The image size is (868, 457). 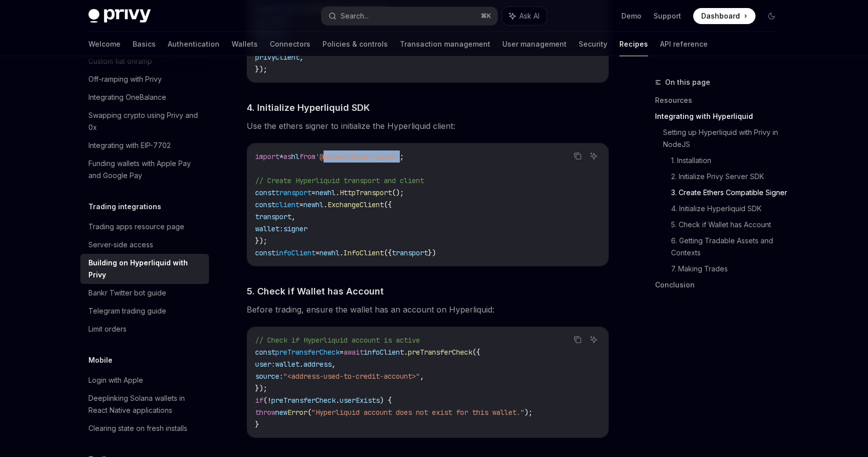 I want to click on div: Funding wallets with Apple Pay and Google Pay, so click(x=146, y=170).